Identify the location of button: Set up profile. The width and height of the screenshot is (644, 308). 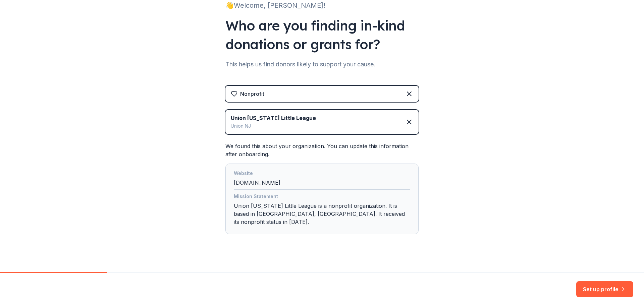
(605, 289).